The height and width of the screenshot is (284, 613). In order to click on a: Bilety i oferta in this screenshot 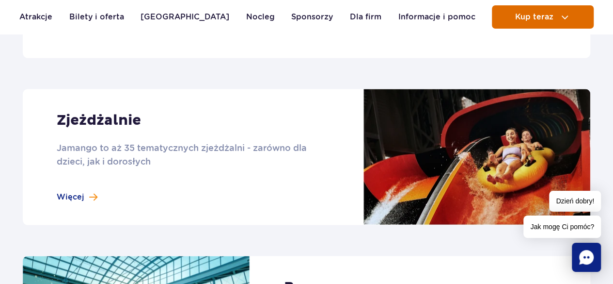, I will do `click(97, 17)`.